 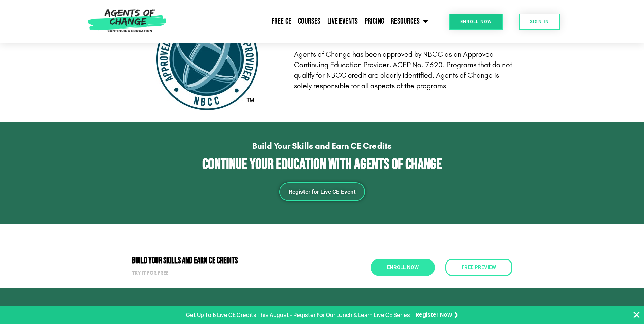 What do you see at coordinates (309, 22) in the screenshot?
I see `a: Courses` at bounding box center [309, 22].